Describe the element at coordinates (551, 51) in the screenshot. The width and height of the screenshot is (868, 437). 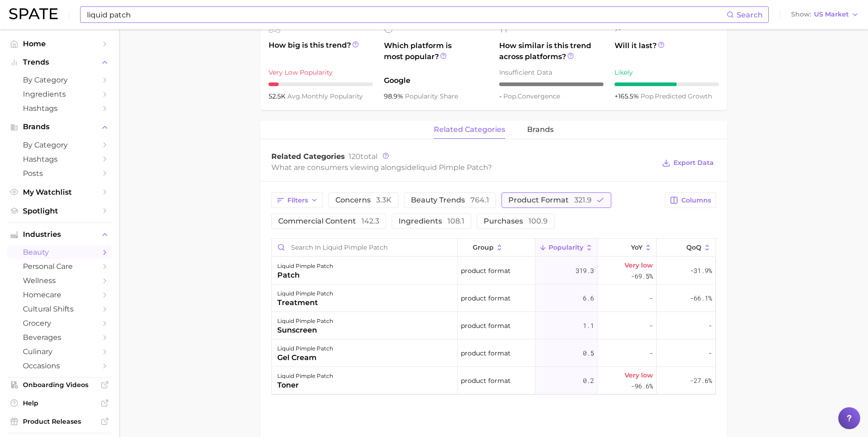
I see `span: How similar is this trend across platforms?` at that location.